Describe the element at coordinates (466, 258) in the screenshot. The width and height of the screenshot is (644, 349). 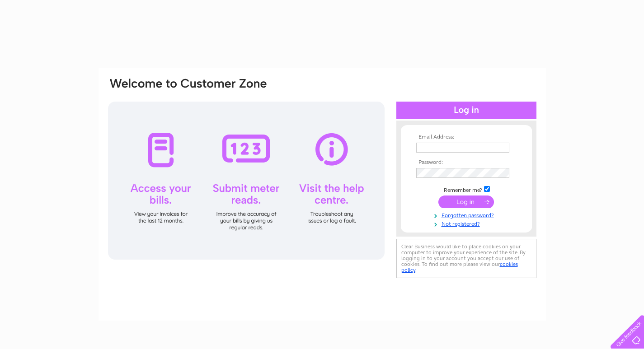
I see `div: Clear Business would like to place cookies on your computer to improve your experience of the sit...` at that location.